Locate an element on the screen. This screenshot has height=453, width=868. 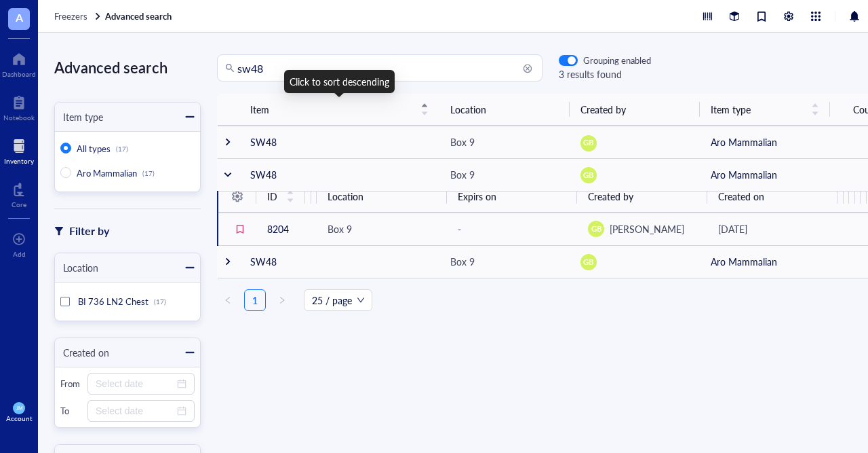
span: A is located at coordinates (19, 17).